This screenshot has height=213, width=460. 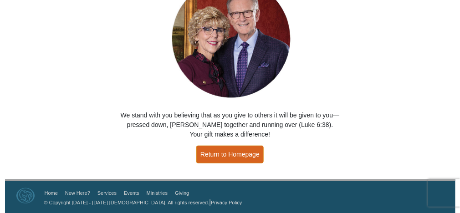 What do you see at coordinates (230, 154) in the screenshot?
I see `a: Return to Homepage` at bounding box center [230, 154].